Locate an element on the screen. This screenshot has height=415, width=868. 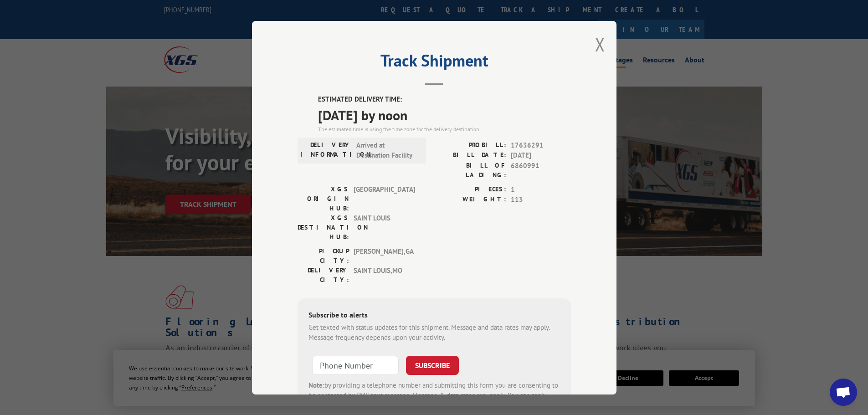
label: ESTIMATED DELIVERY TIME: is located at coordinates (444, 99).